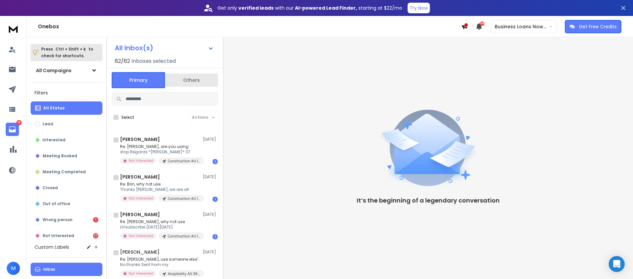 This screenshot has width=633, height=279. I want to click on p: Get Free Credits, so click(598, 27).